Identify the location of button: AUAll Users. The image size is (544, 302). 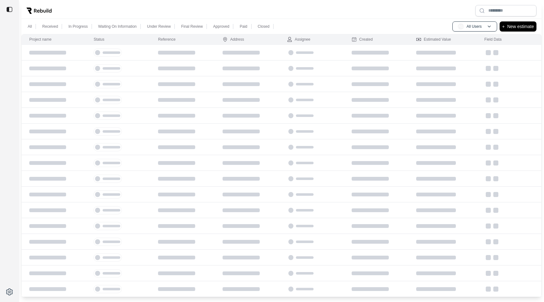
(475, 26).